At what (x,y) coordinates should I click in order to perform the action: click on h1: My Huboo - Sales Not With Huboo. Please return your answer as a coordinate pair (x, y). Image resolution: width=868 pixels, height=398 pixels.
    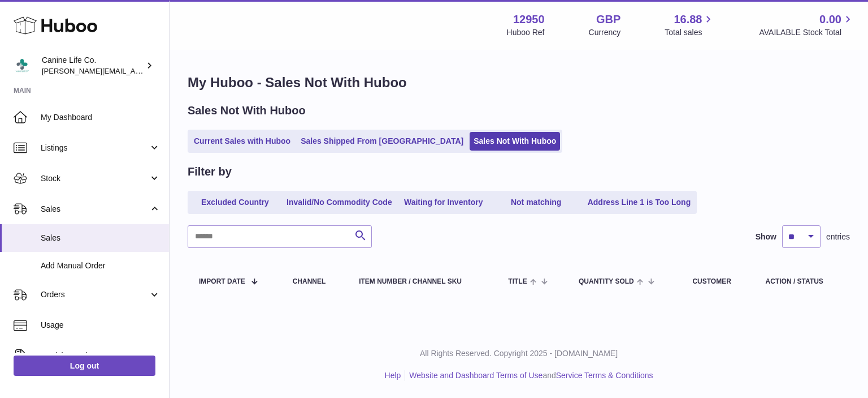
    Looking at the image, I should click on (519, 83).